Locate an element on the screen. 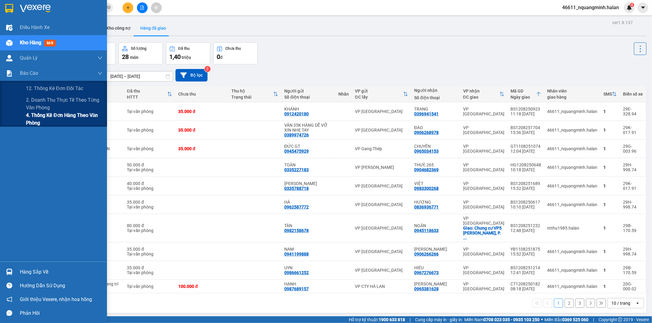  div: giao hàng is located at coordinates (572, 97).